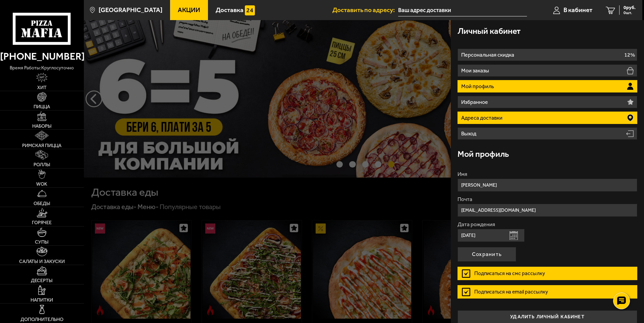  Describe the element at coordinates (547, 185) in the screenshot. I see `input: Ваше имя` at that location.